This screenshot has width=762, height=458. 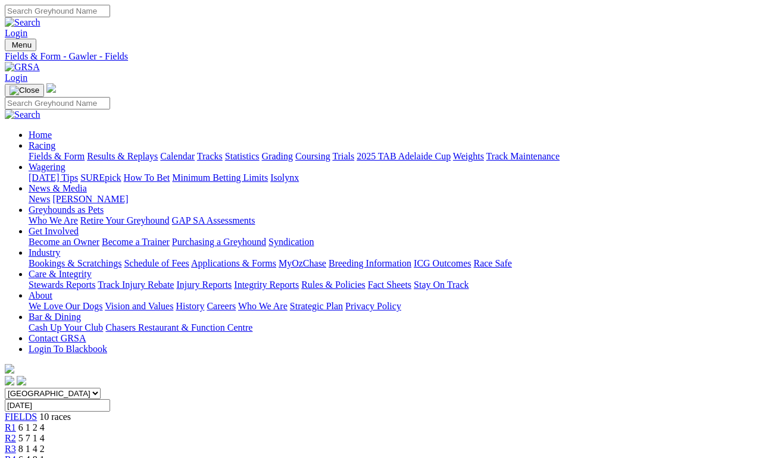 I want to click on div: Bar & Dining, so click(x=393, y=328).